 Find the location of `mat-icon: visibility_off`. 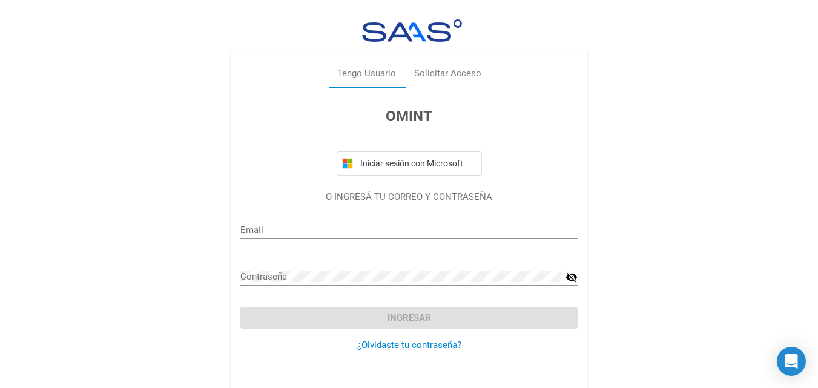

mat-icon: visibility_off is located at coordinates (571, 277).